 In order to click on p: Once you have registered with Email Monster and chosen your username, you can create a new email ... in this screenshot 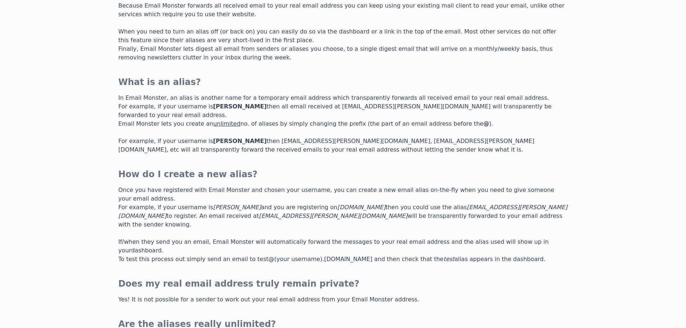, I will do `click(343, 212)`.